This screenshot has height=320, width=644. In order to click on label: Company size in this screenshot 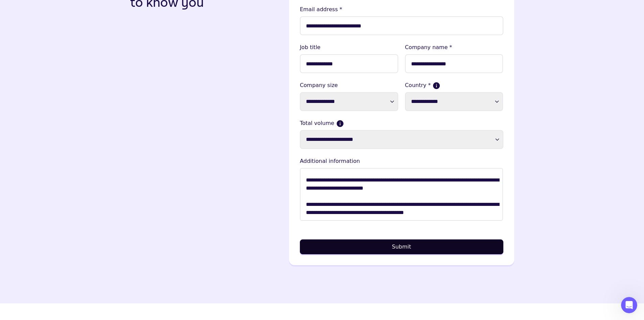, I will do `click(349, 85)`.